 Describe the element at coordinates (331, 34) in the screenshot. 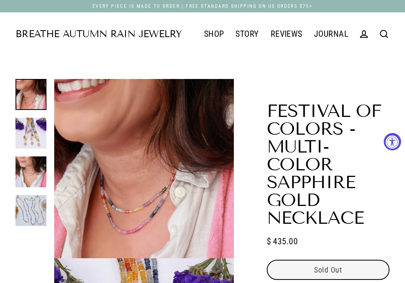

I see `a: JOURNAL` at that location.